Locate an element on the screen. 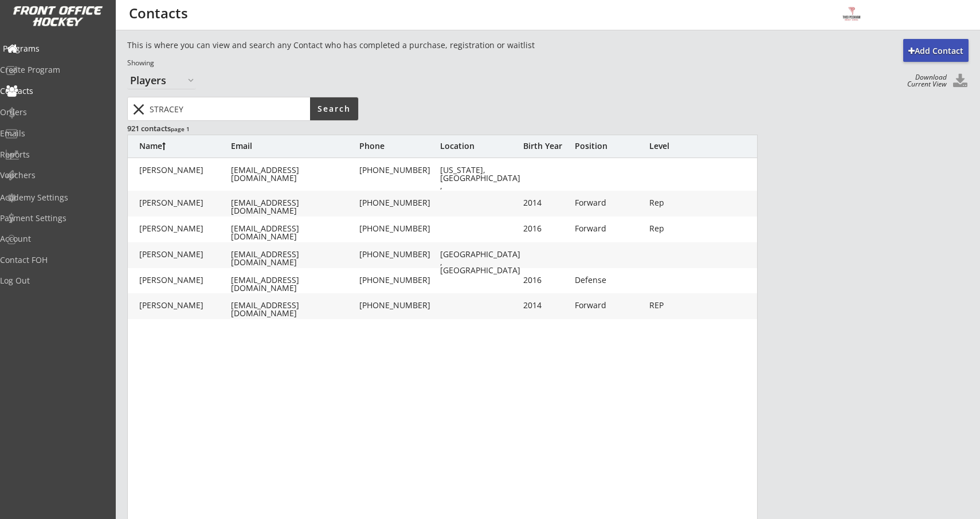 The image size is (980, 519). div: Phone is located at coordinates (399, 146).